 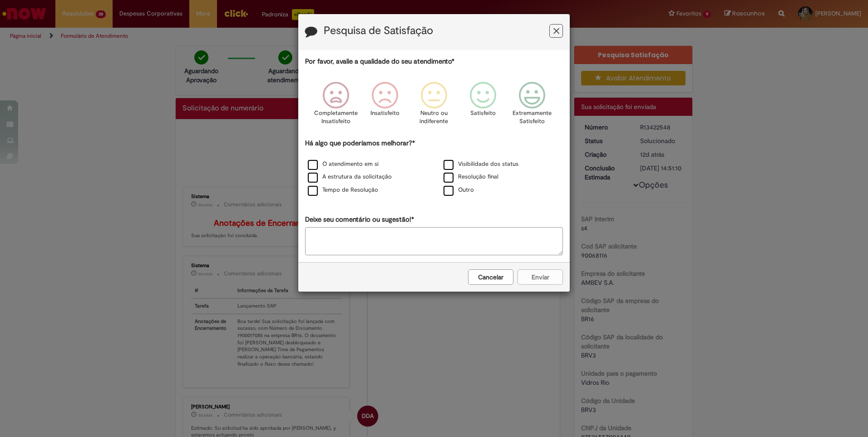 I want to click on label: Por favor, avalie a qualidade do seu atendimento*, so click(x=379, y=62).